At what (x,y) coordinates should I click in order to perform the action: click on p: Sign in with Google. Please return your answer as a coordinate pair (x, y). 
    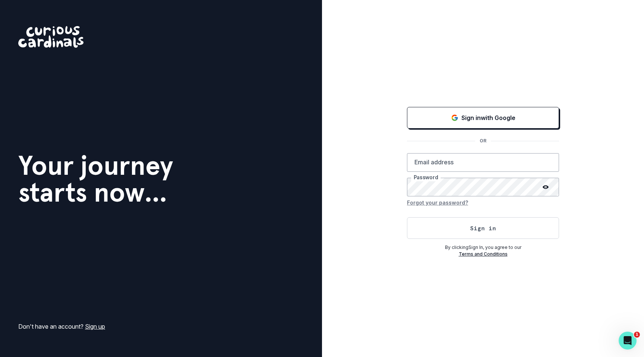
    Looking at the image, I should click on (488, 118).